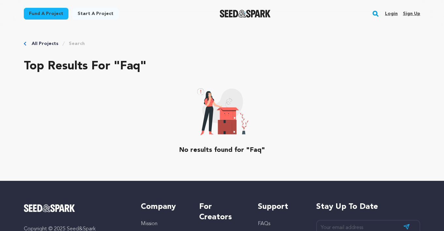 The height and width of the screenshot is (231, 444). What do you see at coordinates (412, 14) in the screenshot?
I see `a: Sign up` at bounding box center [412, 14].